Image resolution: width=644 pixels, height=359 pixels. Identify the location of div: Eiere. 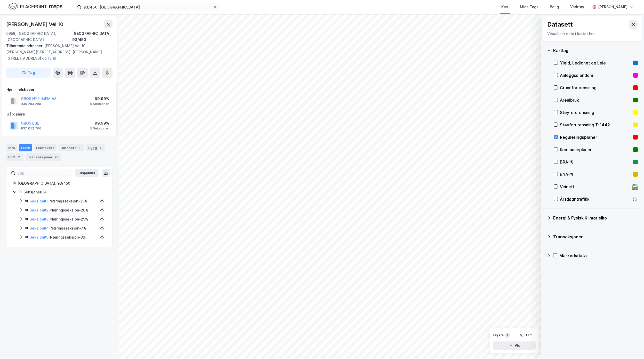
(26, 148).